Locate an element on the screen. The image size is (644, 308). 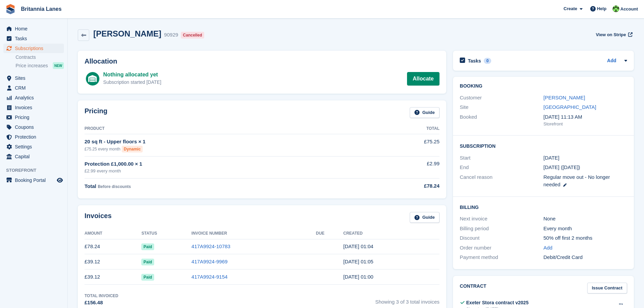
div: Debit/Credit Card is located at coordinates (585, 257).